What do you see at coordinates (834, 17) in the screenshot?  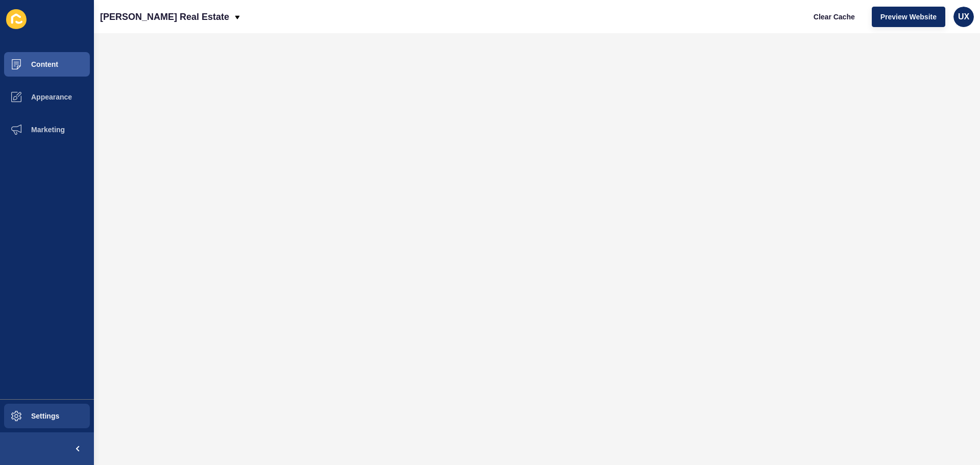 I see `span: Clear Cache` at bounding box center [834, 17].